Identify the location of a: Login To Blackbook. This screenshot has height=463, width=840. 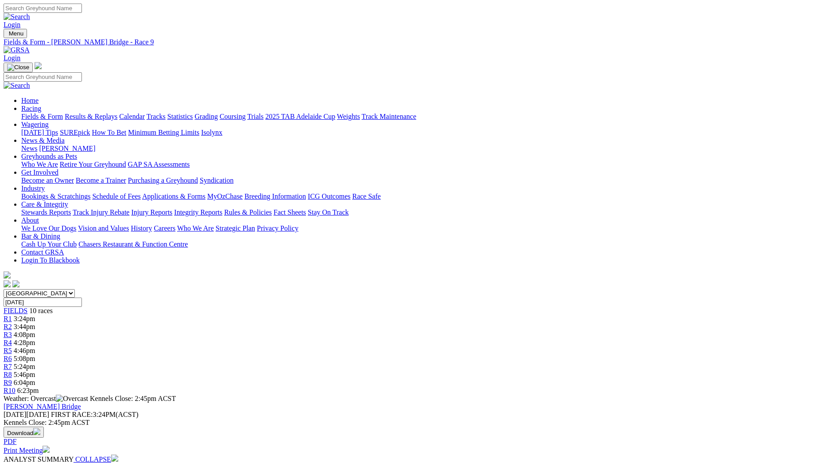
(51, 260).